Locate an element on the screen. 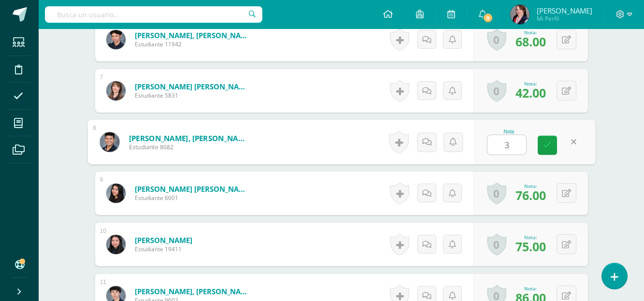 The width and height of the screenshot is (644, 301). img: 9f42ef2d4db994f1b099385704ebb78a.png is located at coordinates (116, 193).